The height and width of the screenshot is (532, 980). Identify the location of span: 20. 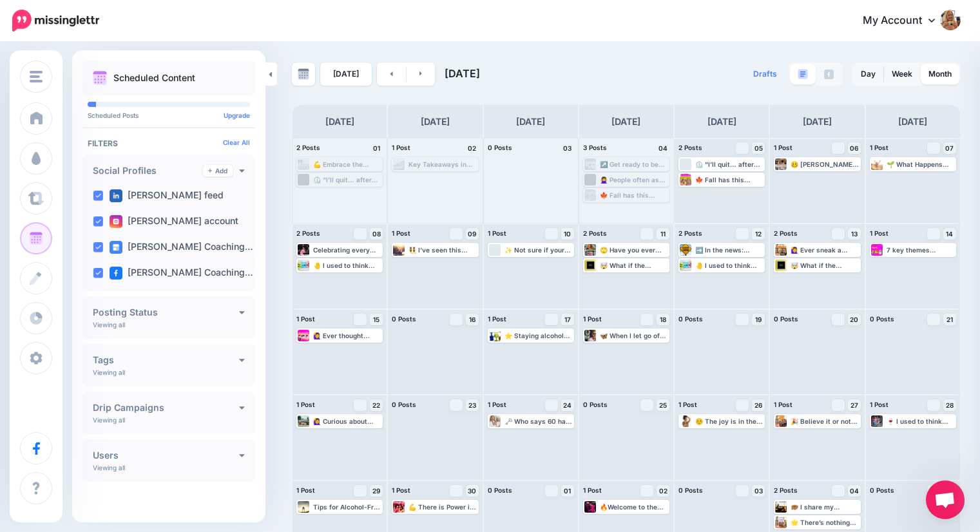
(853, 319).